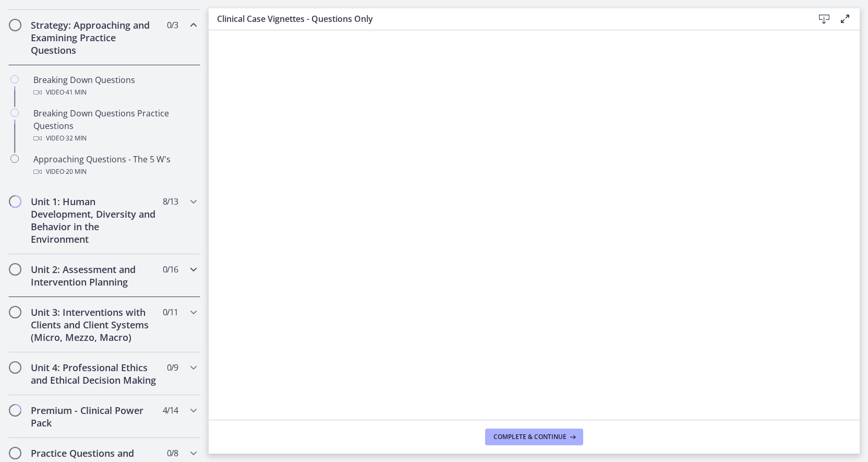  What do you see at coordinates (170, 312) in the screenshot?
I see `span: 0 / 11` at bounding box center [170, 312].